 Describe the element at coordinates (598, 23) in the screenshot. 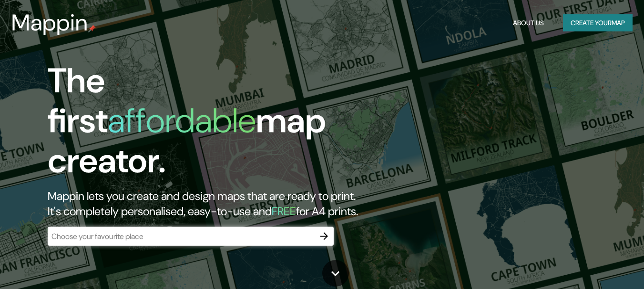

I see `button: Create yourmap` at that location.